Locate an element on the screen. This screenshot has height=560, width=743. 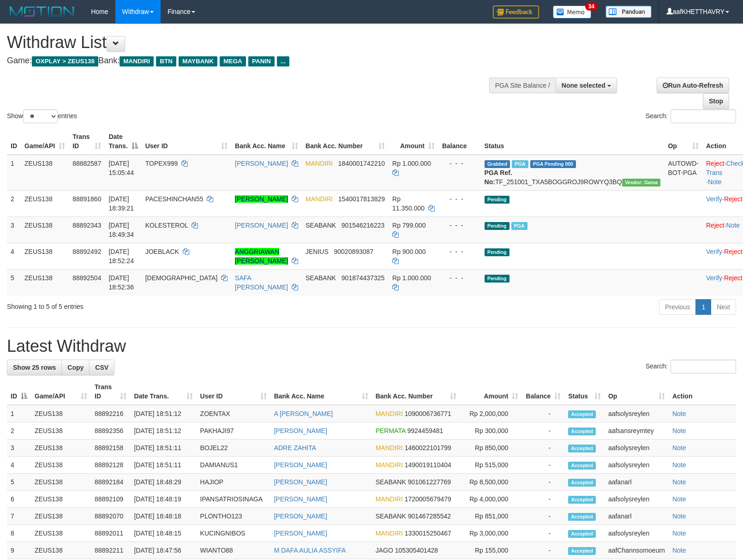
td: 88892184 is located at coordinates (111, 482).